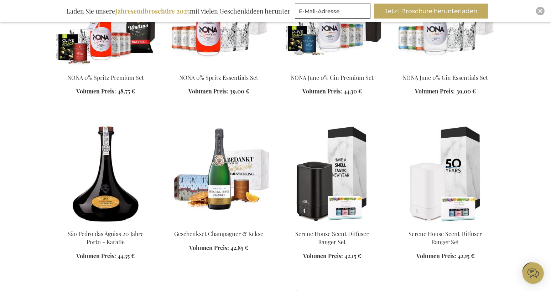  I want to click on img: Champagne & Biscuits Gift Set, so click(219, 174).